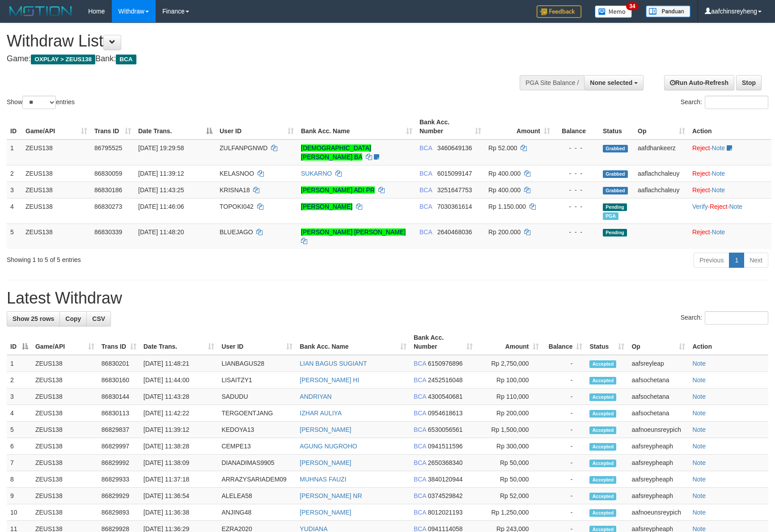 The height and width of the screenshot is (532, 775). What do you see at coordinates (108, 207) in the screenshot?
I see `span: 86830273` at bounding box center [108, 207].